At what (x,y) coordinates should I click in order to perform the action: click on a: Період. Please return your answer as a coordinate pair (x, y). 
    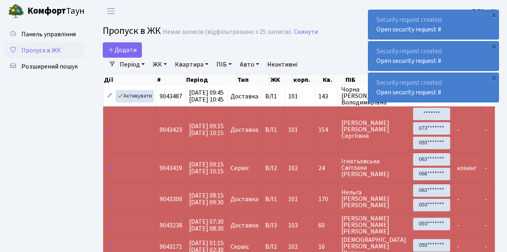
    Looking at the image, I should click on (132, 65).